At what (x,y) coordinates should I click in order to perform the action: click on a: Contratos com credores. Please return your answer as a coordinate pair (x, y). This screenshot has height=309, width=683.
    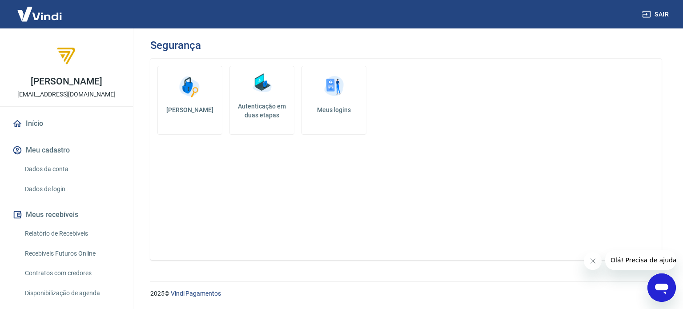
    Looking at the image, I should click on (72, 273).